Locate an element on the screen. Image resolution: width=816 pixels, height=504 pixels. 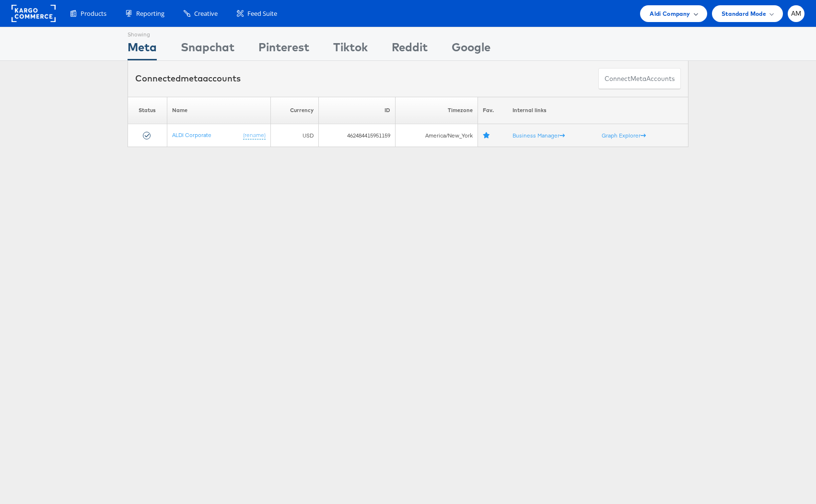
div: Connected accounts is located at coordinates (188, 78).